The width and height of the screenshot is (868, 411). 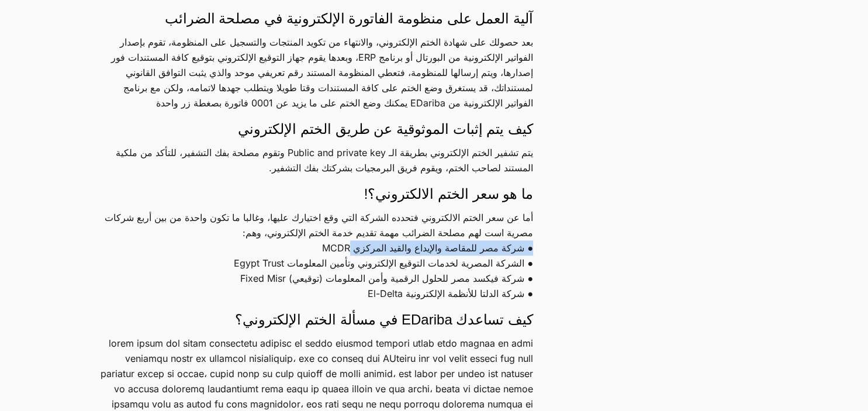 I want to click on p: يتم تشفير الختم الإلكتروني بطريقة الـ Public and private key وتقوم مصلحة بفك التشفير، للتأكد من م..., so click(x=313, y=160).